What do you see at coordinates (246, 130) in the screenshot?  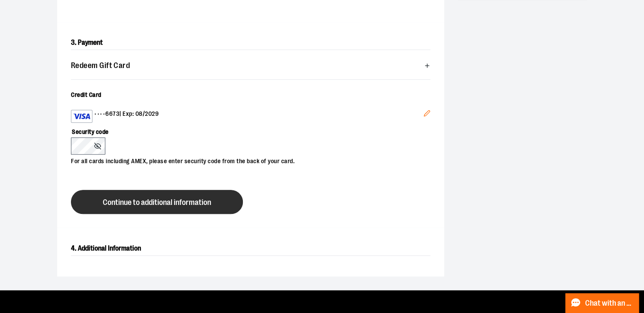 I see `label: Security code` at bounding box center [246, 130].